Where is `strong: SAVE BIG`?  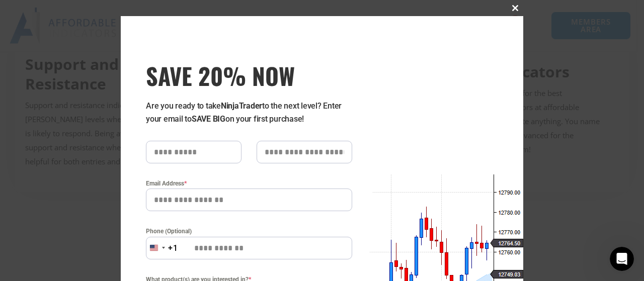
strong: SAVE BIG is located at coordinates (209, 118).